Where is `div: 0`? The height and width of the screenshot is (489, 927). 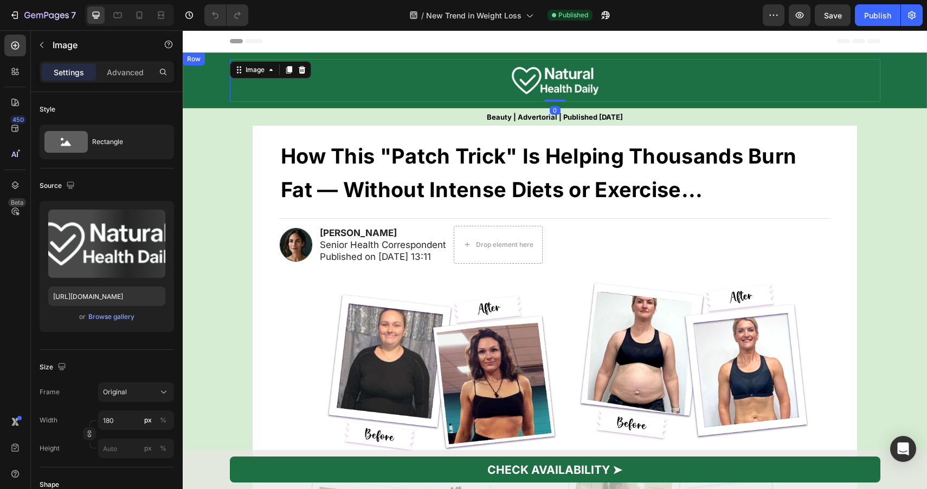 div: 0 is located at coordinates (372, 80).